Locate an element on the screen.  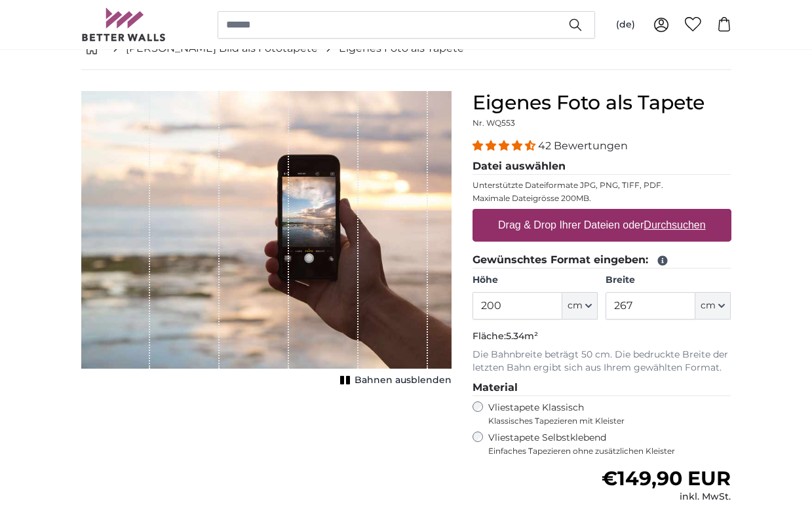
legend: Gewünschtes Format eingeben: is located at coordinates (602, 260).